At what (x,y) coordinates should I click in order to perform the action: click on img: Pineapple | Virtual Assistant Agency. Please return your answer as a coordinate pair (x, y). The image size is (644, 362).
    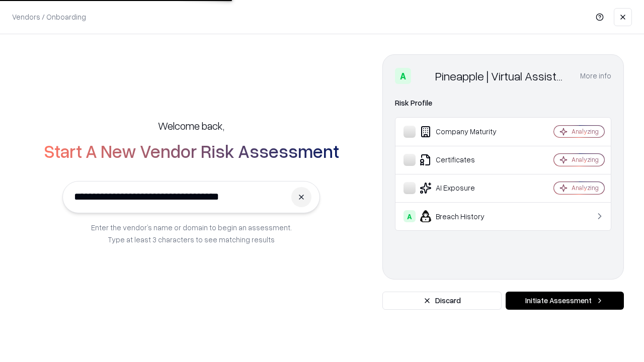
    Looking at the image, I should click on (423, 76).